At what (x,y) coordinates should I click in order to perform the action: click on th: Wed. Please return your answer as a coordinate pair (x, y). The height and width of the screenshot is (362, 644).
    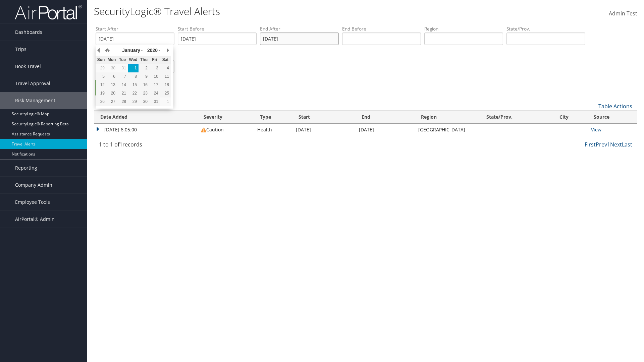
    Looking at the image, I should click on (133, 60).